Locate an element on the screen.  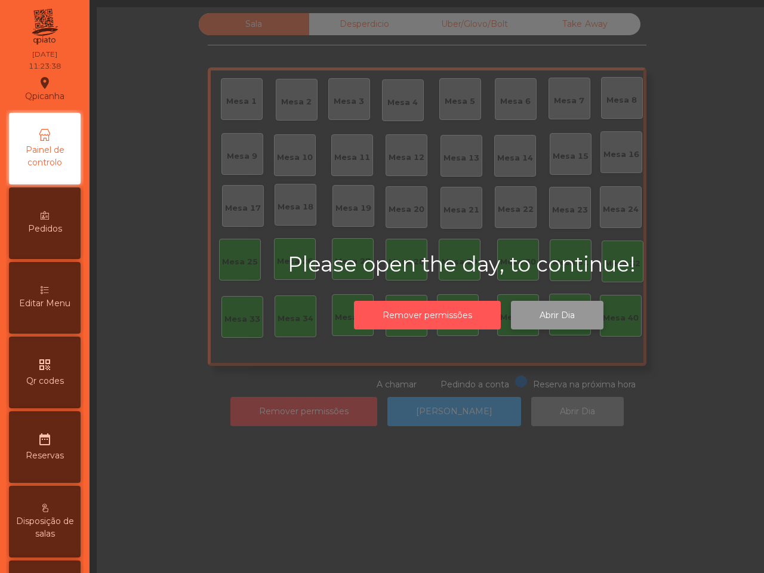
h2: Please open the day, to continue! is located at coordinates (479, 264).